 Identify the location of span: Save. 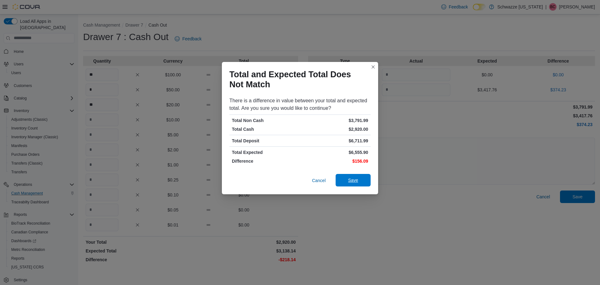
(353, 180).